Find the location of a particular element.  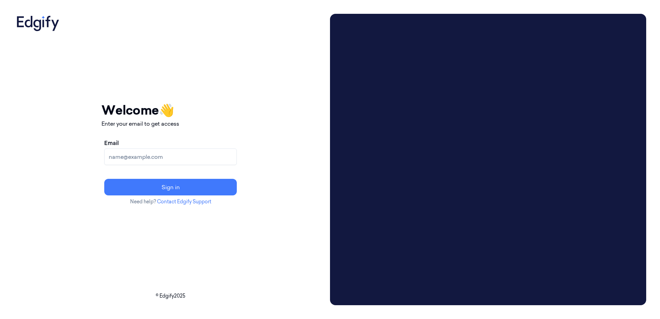

a: Contact Edgify Support is located at coordinates (184, 202).